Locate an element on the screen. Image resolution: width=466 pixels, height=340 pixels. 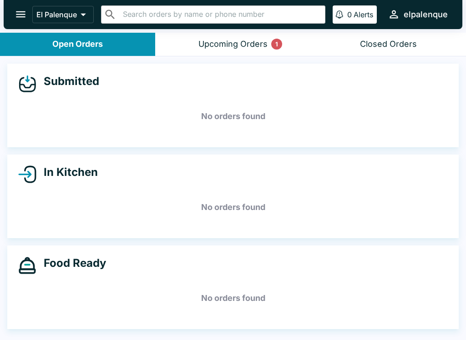
p: Alerts is located at coordinates (363, 15).